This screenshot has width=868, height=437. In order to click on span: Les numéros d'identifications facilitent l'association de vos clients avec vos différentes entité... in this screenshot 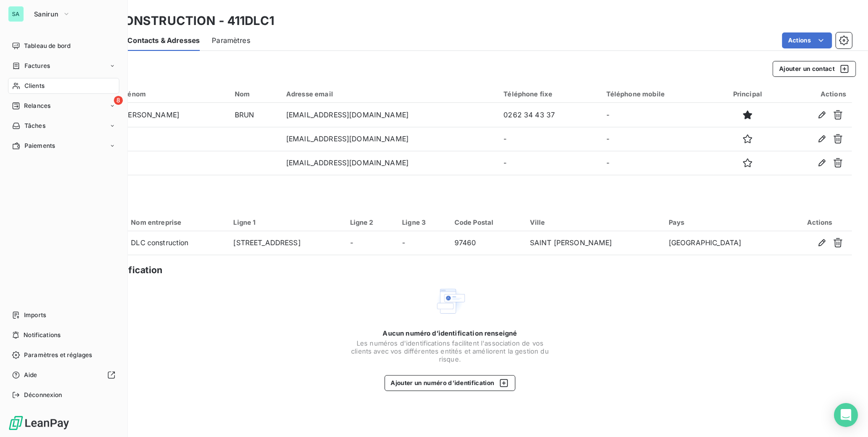, I will do `click(450, 351)`.